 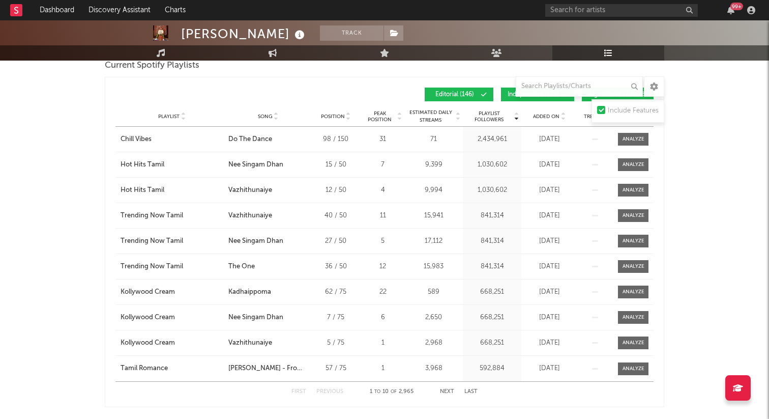 I want to click on div: 15,983, so click(x=433, y=267).